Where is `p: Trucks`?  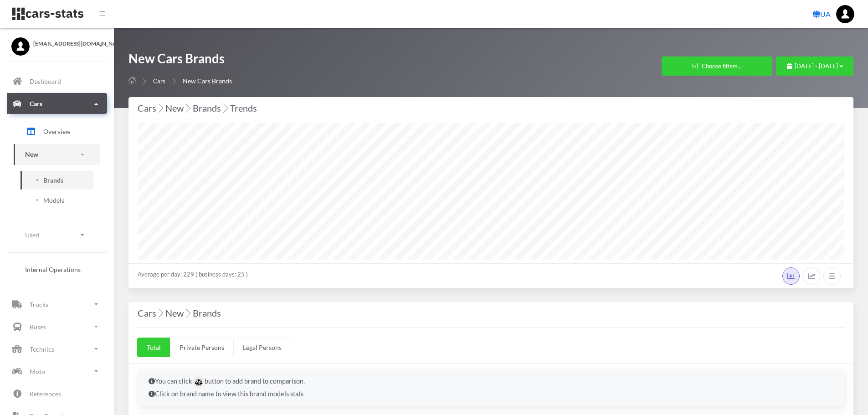
p: Trucks is located at coordinates (39, 304).